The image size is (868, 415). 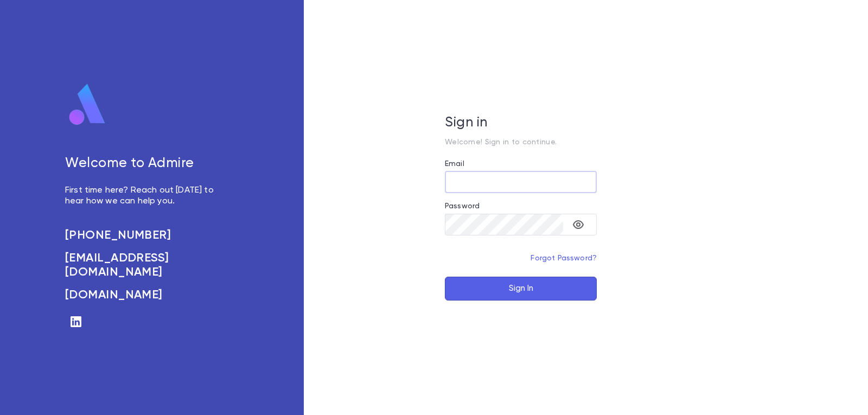 I want to click on label: Email, so click(x=455, y=164).